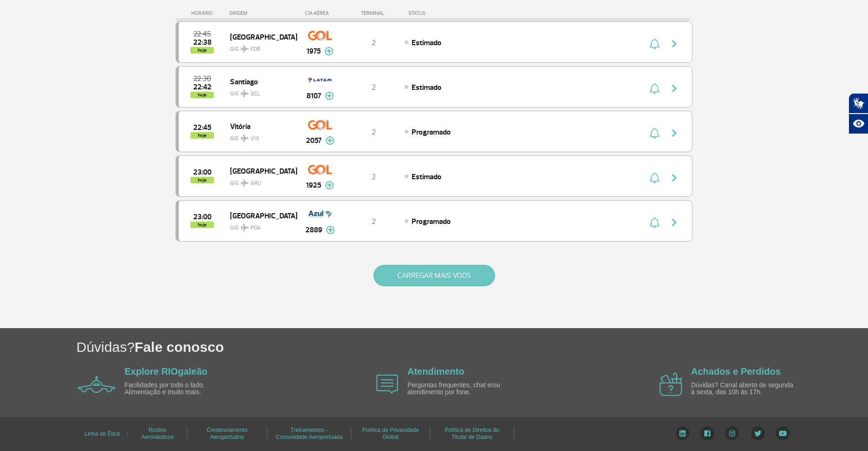  Describe the element at coordinates (313, 185) in the screenshot. I see `span: 1925` at that location.